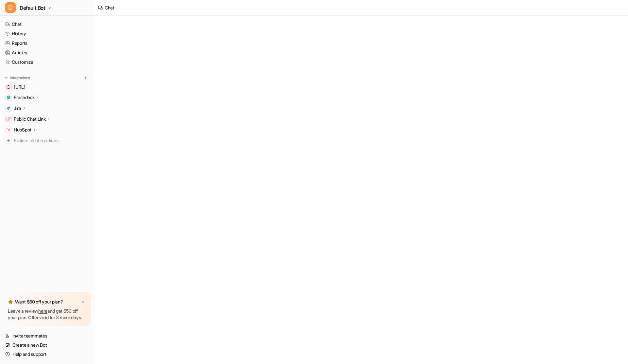  I want to click on p: HubSpot, so click(23, 130).